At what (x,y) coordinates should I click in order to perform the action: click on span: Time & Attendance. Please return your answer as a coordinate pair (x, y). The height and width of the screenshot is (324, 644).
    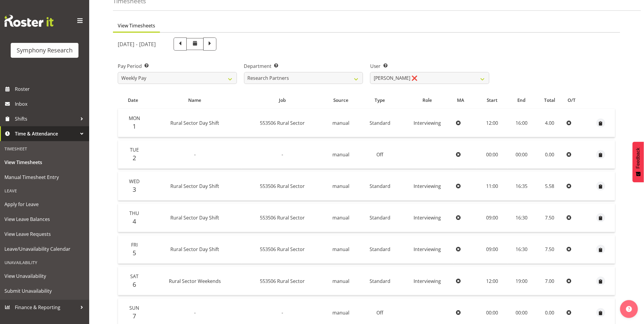
    Looking at the image, I should click on (46, 134).